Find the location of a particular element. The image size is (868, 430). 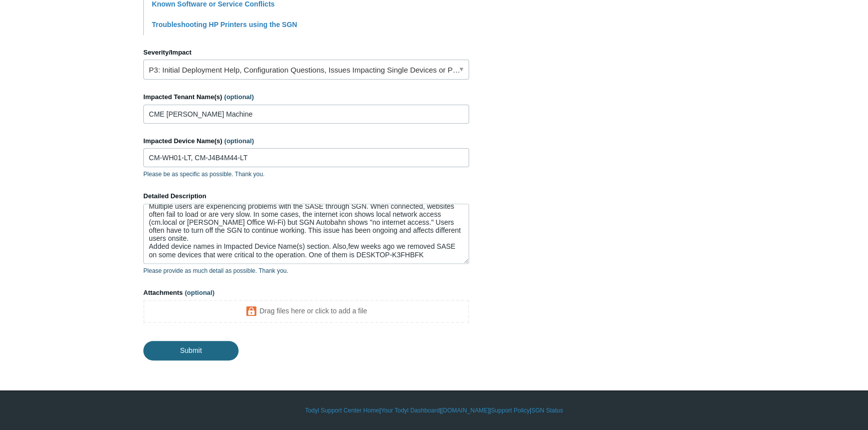

p: Please be as specific as possible. Thank you. is located at coordinates (306, 174).